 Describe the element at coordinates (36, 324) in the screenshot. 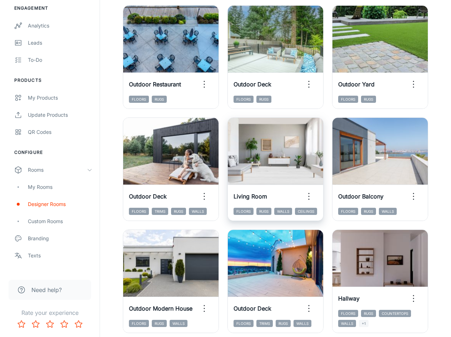

I see `button: Rate 2 star` at that location.